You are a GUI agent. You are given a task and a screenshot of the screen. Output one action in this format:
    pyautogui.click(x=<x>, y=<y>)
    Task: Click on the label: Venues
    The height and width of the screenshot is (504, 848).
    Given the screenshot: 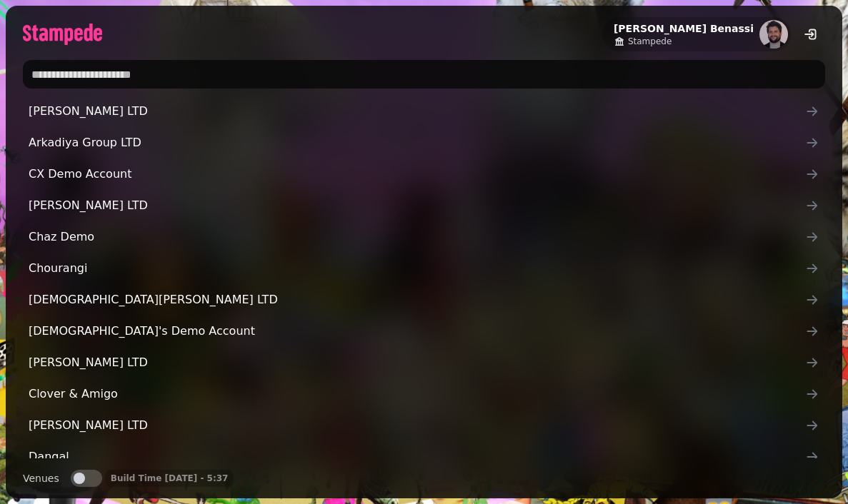 What is the action you would take?
    pyautogui.click(x=41, y=478)
    